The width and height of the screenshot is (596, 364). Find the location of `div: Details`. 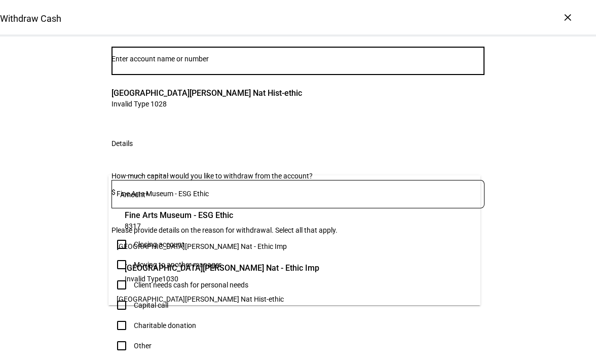

div: Details is located at coordinates (122, 143).